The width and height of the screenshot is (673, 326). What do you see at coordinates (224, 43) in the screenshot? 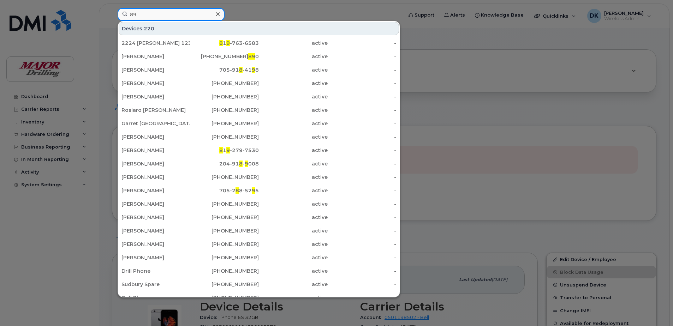
I see `div: 1 -763-6583` at bounding box center [224, 43].